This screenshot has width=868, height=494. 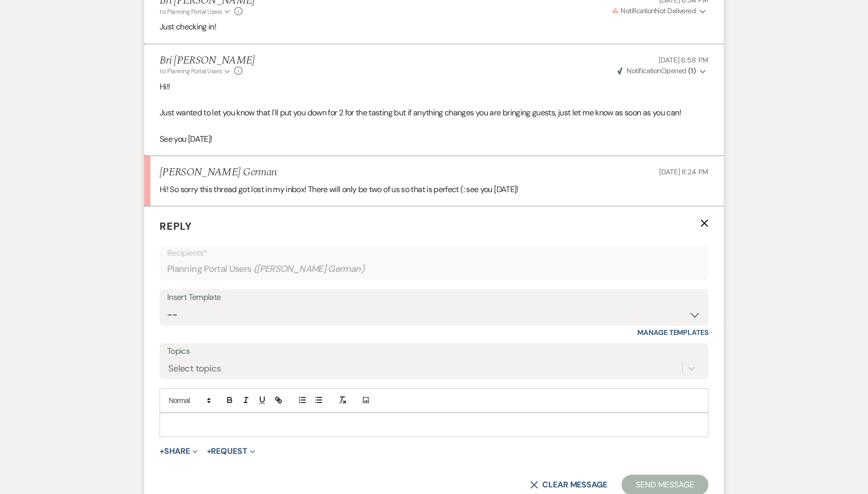 I want to click on a: Manage Templates, so click(x=673, y=333).